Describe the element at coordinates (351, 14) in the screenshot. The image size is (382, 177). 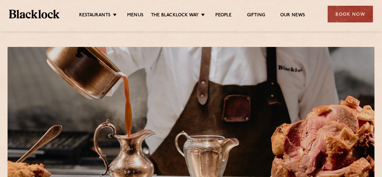
I see `div: Book Now` at that location.